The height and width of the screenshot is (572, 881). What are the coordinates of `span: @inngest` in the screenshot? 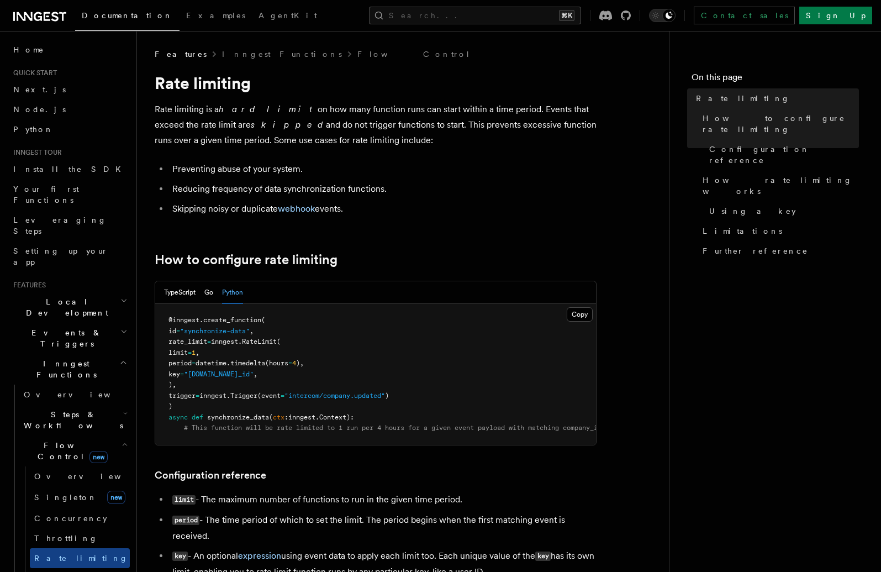 It's located at (184, 320).